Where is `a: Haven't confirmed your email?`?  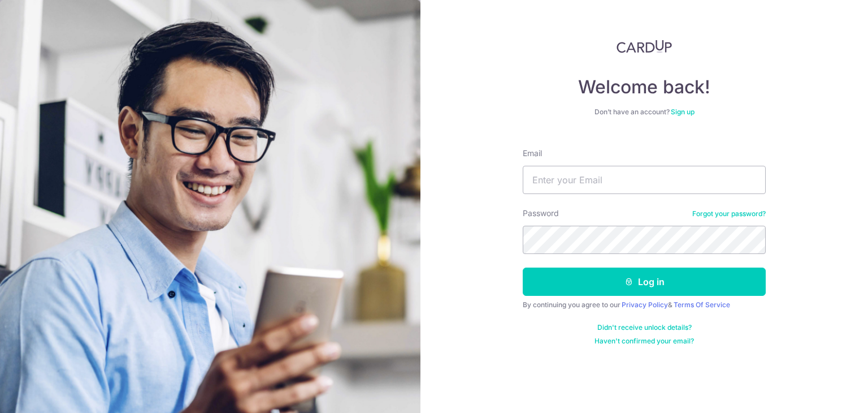
a: Haven't confirmed your email? is located at coordinates (645, 341).